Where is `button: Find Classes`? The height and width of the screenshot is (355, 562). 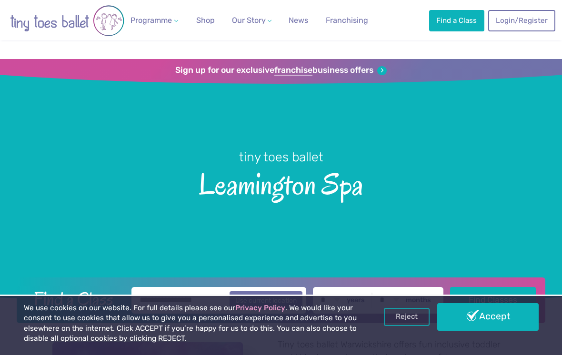 button: Find Classes is located at coordinates (493, 301).